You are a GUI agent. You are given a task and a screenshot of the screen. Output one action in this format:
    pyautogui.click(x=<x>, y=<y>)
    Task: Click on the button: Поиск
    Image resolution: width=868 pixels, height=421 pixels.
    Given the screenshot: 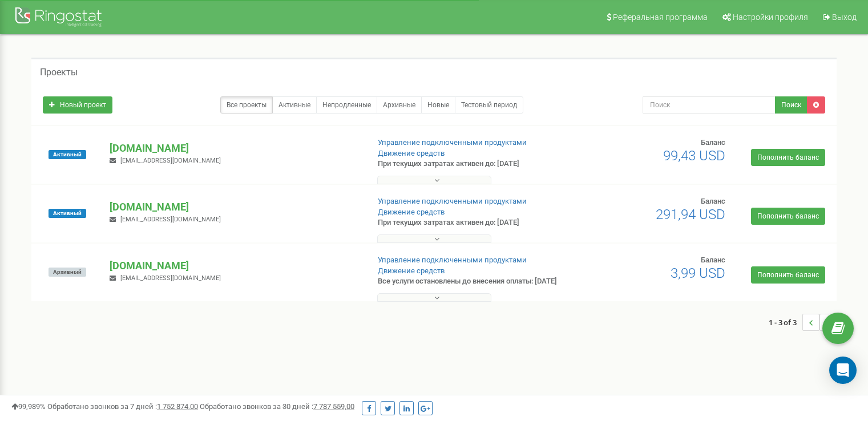 What is the action you would take?
    pyautogui.click(x=791, y=105)
    